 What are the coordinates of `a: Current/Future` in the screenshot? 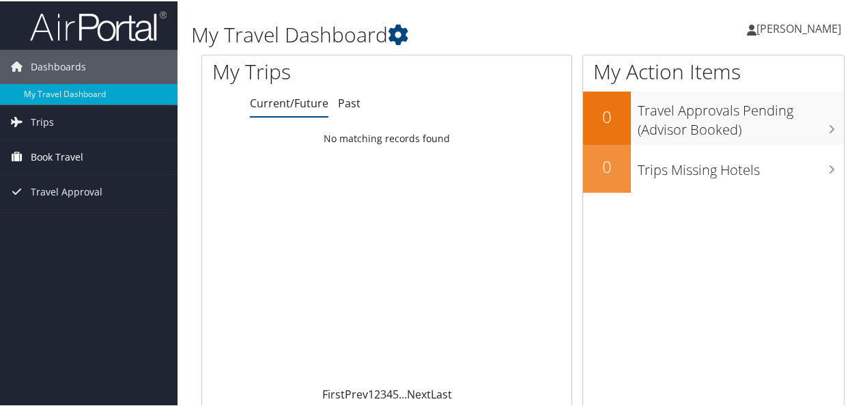 It's located at (289, 102).